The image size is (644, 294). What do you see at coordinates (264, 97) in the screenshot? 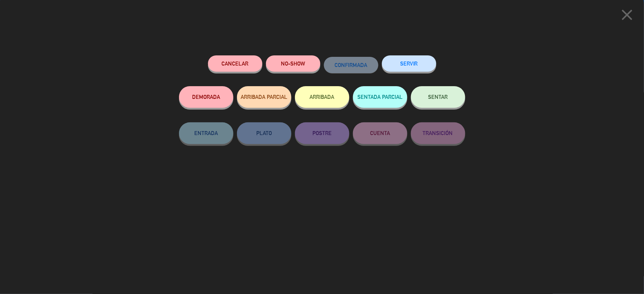
I see `span: ARRIBADA PARCIAL` at bounding box center [264, 97].